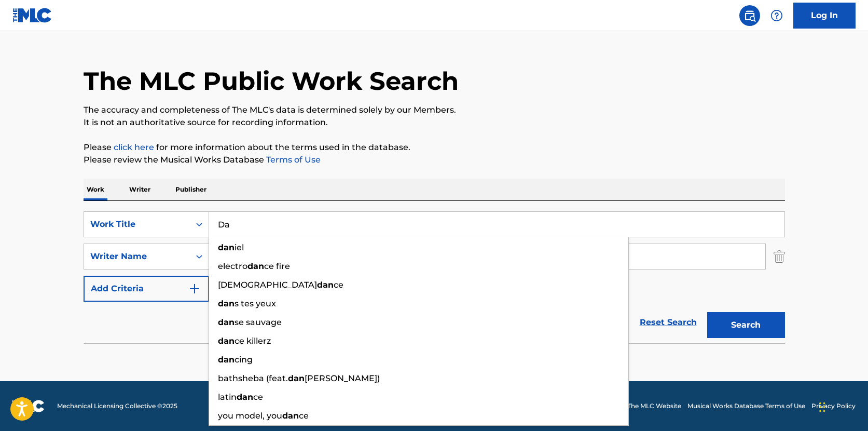 The height and width of the screenshot is (431, 868). I want to click on span: electro, so click(233, 266).